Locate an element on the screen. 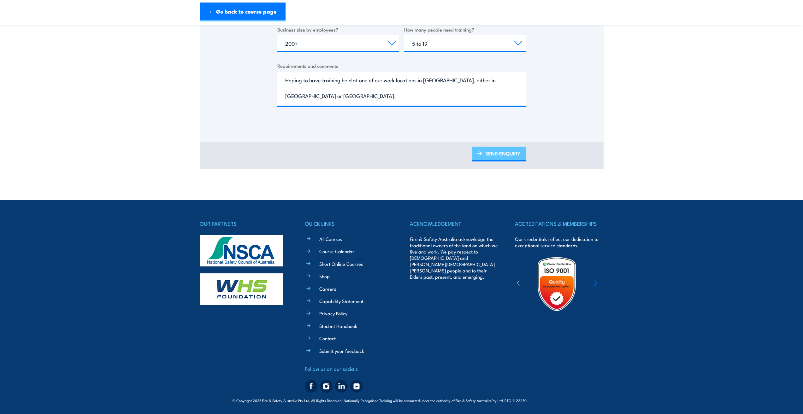  a: Capability Statement is located at coordinates (341, 301).